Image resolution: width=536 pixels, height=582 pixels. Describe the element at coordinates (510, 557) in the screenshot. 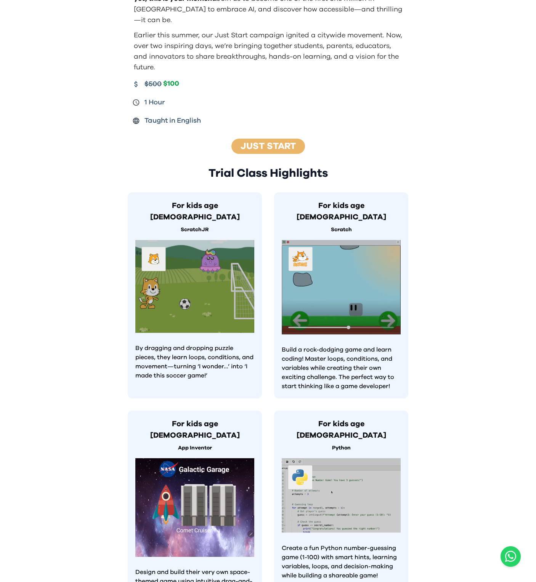

I see `button: Open WhatsApp chat` at that location.